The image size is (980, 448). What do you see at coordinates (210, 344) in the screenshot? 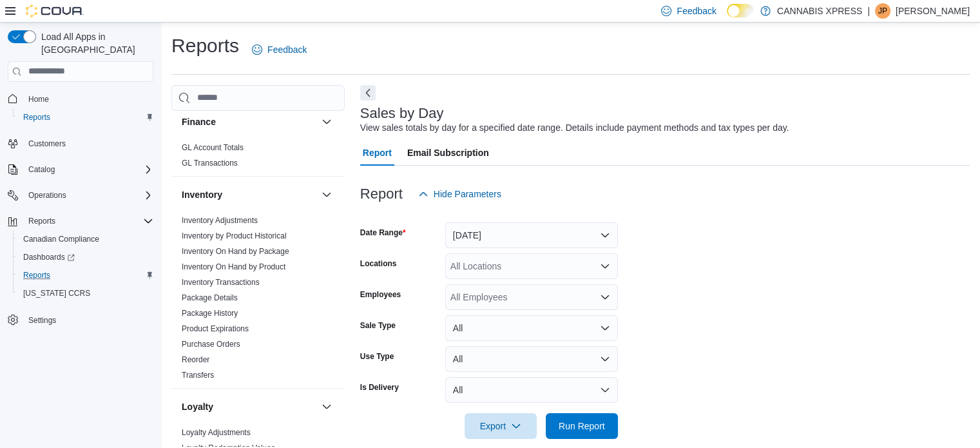
I see `span: Purchase Orders` at bounding box center [210, 344].